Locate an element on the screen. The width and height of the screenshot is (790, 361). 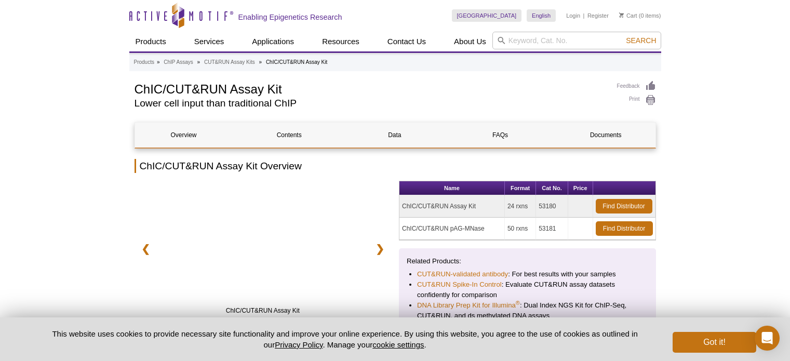
button: Search is located at coordinates (641, 40).